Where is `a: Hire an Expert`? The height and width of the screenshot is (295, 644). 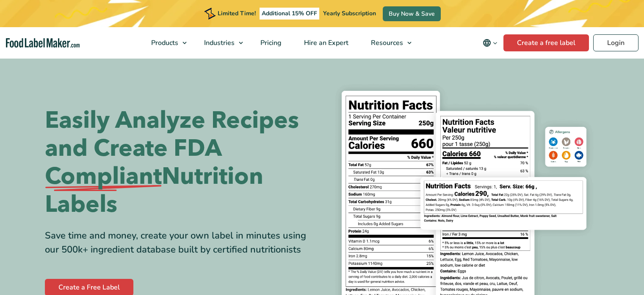 a: Hire an Expert is located at coordinates (325, 43).